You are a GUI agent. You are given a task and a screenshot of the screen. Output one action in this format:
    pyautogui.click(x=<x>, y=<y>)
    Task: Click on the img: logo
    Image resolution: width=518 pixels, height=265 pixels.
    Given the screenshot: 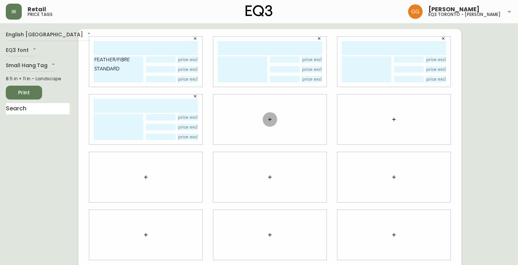 What is the action you would take?
    pyautogui.click(x=259, y=11)
    